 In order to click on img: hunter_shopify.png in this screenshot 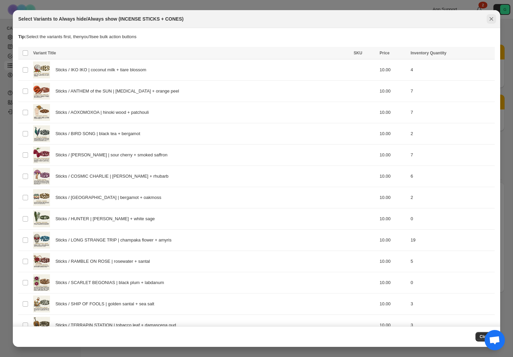, I will do `click(42, 219)`.